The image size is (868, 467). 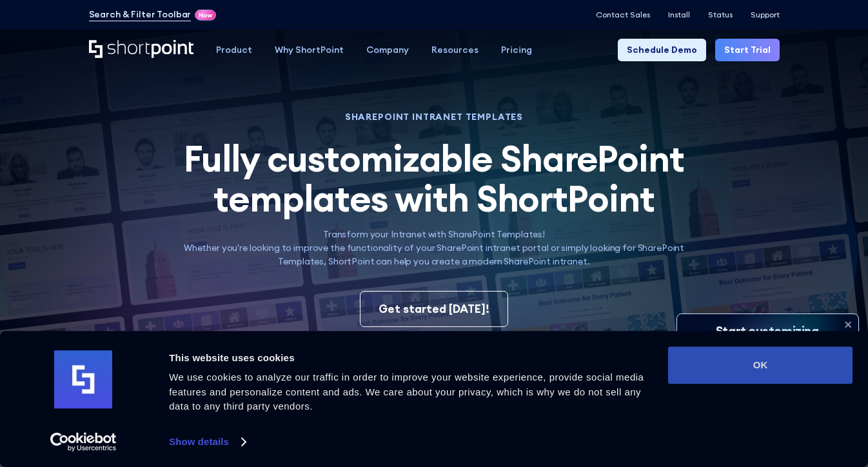 I want to click on a: Resources, so click(x=455, y=50).